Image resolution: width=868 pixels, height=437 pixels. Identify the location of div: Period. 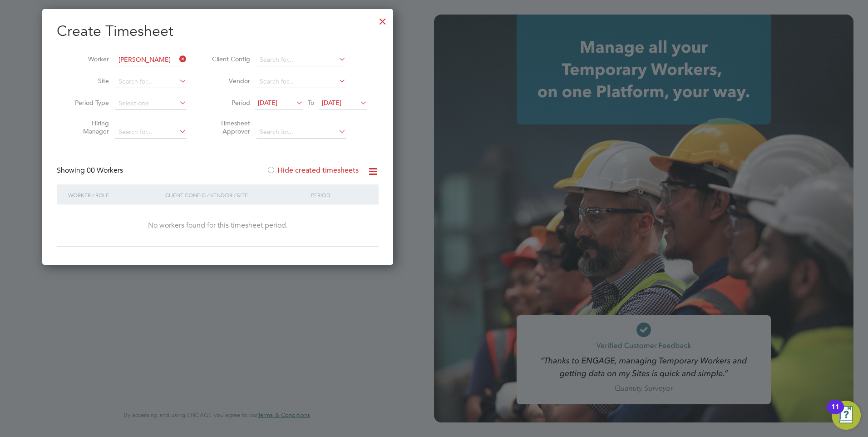
(339, 195).